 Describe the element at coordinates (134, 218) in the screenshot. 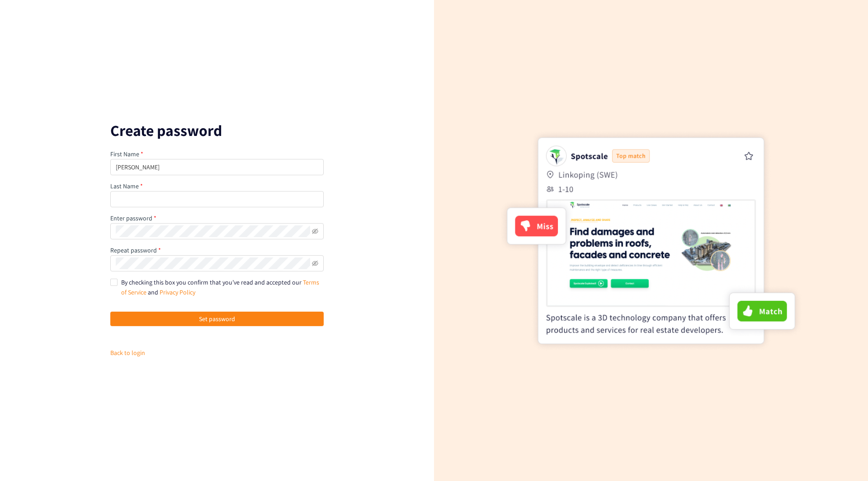

I see `label: Enter password` at that location.